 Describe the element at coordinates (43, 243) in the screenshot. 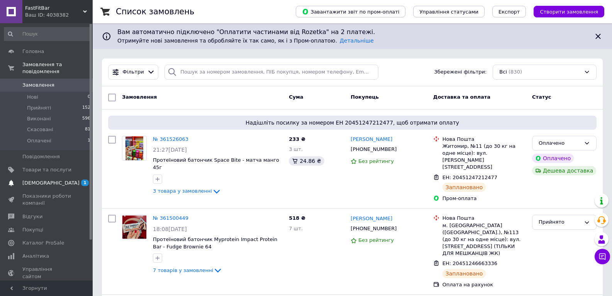

I see `span: Каталог ProSale` at that location.